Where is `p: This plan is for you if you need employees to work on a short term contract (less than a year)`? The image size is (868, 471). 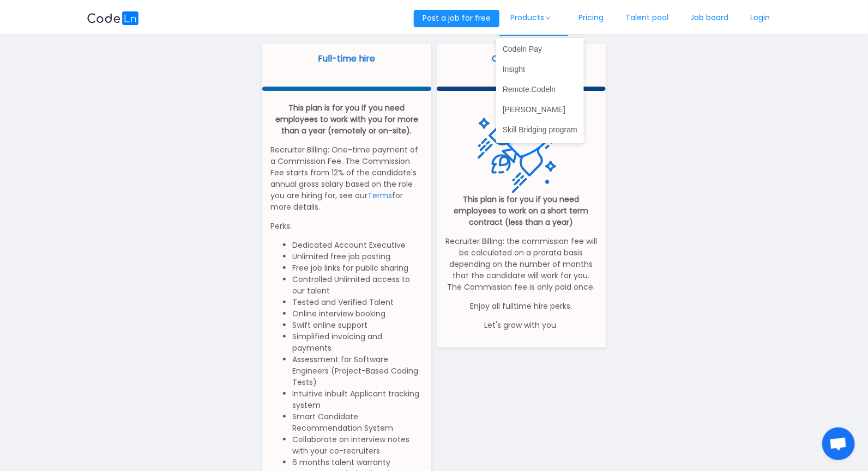 p: This plan is for you if you need employees to work on a short term contract (less than a year) is located at coordinates (521, 211).